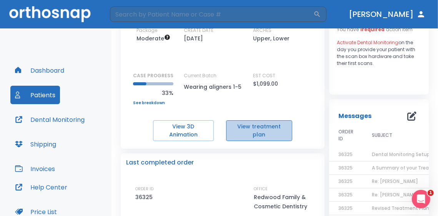 The width and height of the screenshot is (438, 216). Describe the element at coordinates (40, 70) in the screenshot. I see `a: Dashboard` at that location.